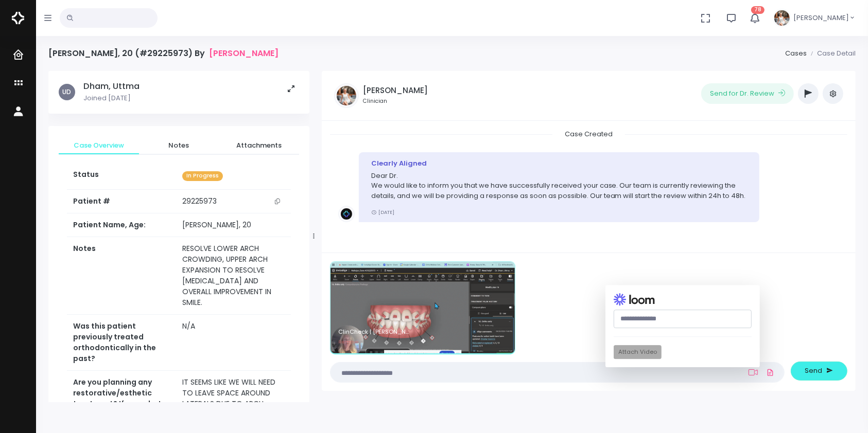 Image resolution: width=868 pixels, height=433 pixels. What do you see at coordinates (121, 276) in the screenshot?
I see `th: Notes` at bounding box center [121, 276].